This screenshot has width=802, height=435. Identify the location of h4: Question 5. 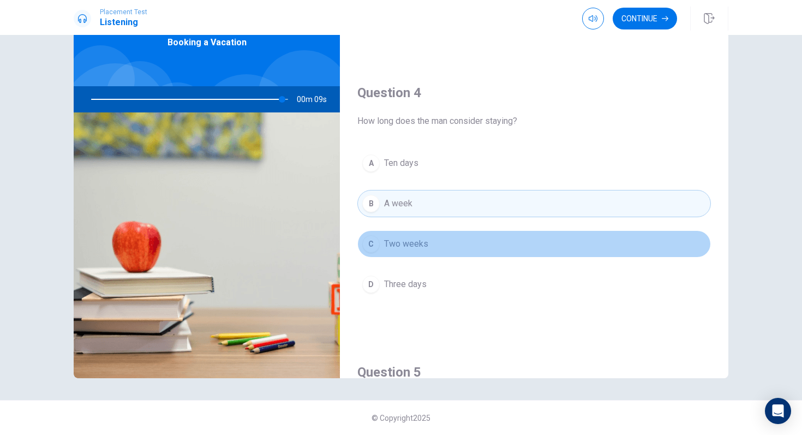
(534, 372).